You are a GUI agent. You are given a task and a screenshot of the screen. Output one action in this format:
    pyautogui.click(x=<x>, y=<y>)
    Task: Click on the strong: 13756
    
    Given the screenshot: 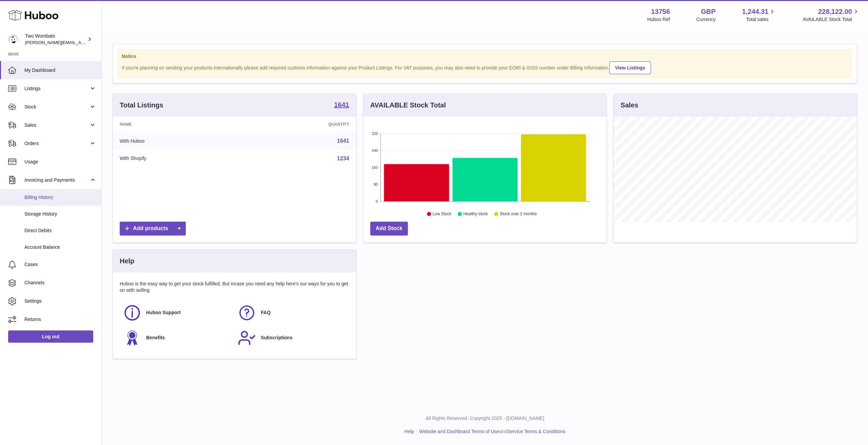 What is the action you would take?
    pyautogui.click(x=660, y=12)
    